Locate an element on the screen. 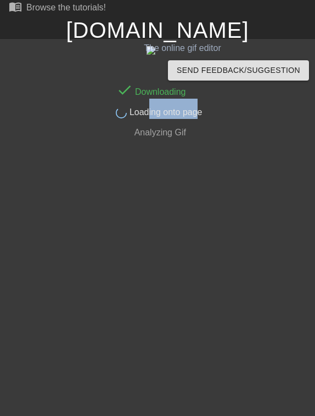 This screenshot has width=315, height=416. button: Send Feedback/Suggestion is located at coordinates (238, 70).